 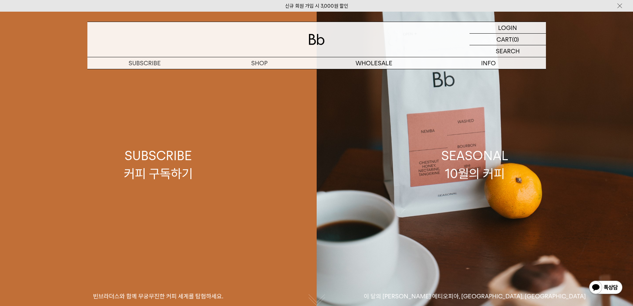 What do you see at coordinates (516, 39) in the screenshot?
I see `p: (0)` at bounding box center [516, 39].